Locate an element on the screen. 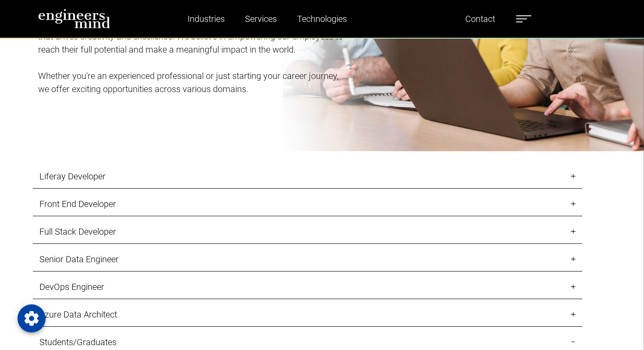 The height and width of the screenshot is (350, 644). a: Contact is located at coordinates (480, 19).